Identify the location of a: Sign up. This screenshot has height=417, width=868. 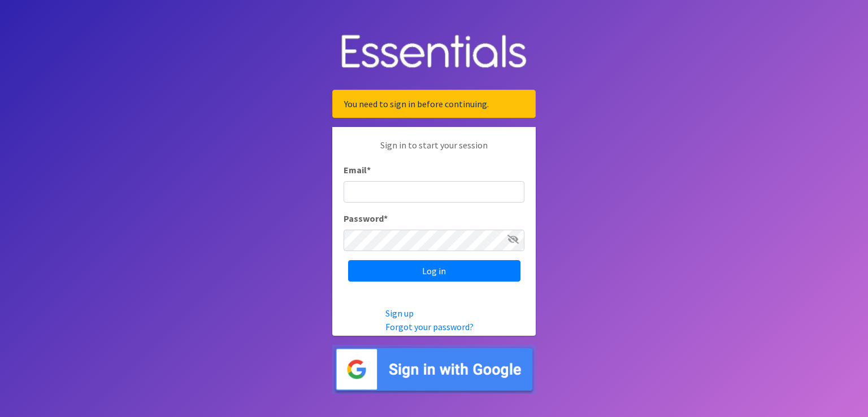
(400, 313).